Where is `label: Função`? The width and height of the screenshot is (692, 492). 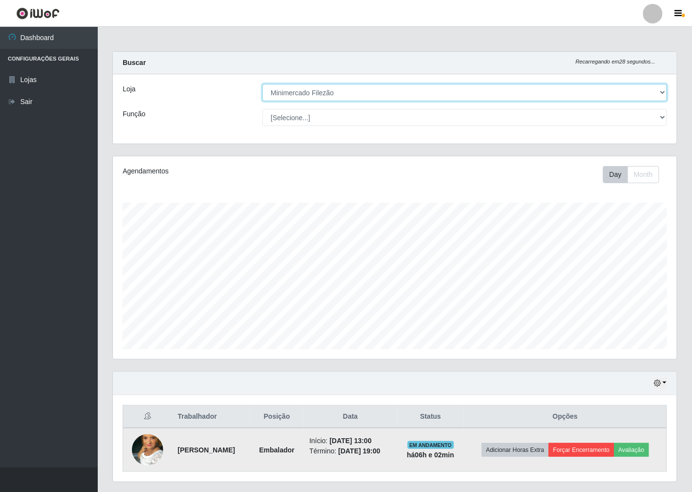 label: Função is located at coordinates (134, 114).